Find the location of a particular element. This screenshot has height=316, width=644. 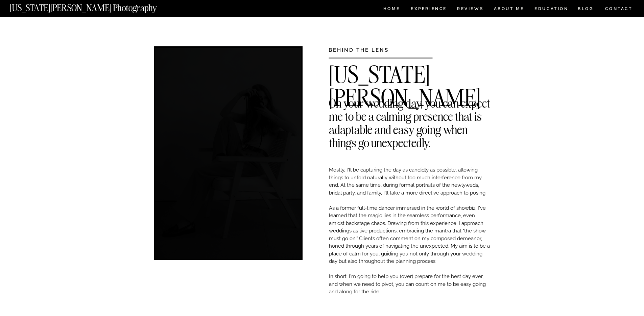

nav: CONTACT is located at coordinates (619, 9).